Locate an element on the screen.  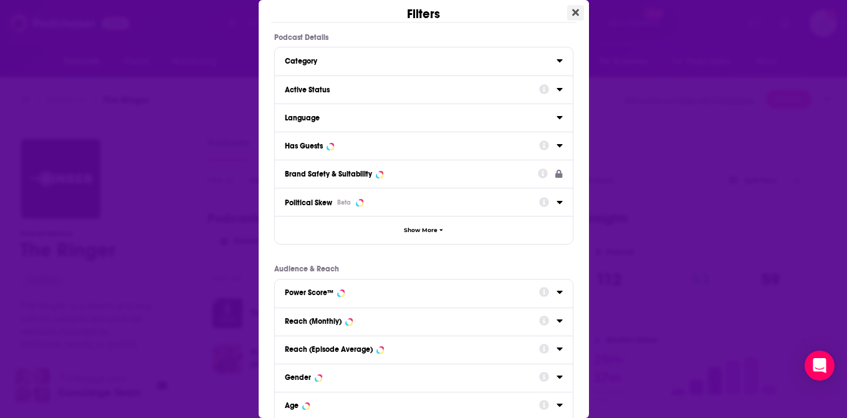
button: Language is located at coordinates (421, 117).